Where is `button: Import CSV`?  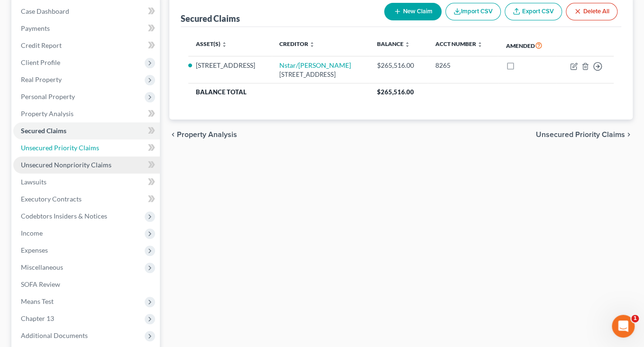 button: Import CSV is located at coordinates (473, 12).